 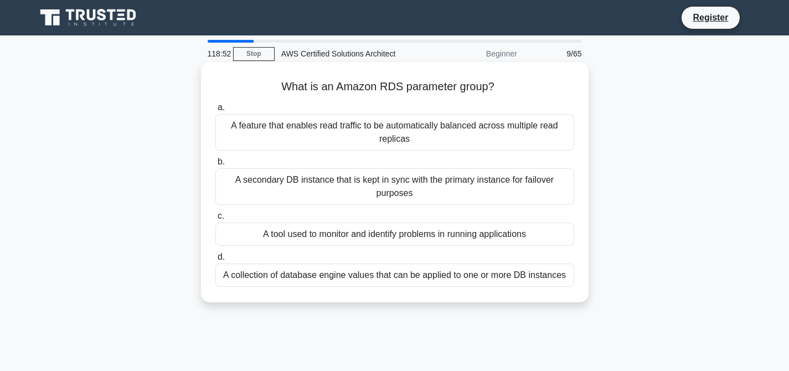 I want to click on div: A collection of database engine values that can be applied to one or more DB instances, so click(x=395, y=275).